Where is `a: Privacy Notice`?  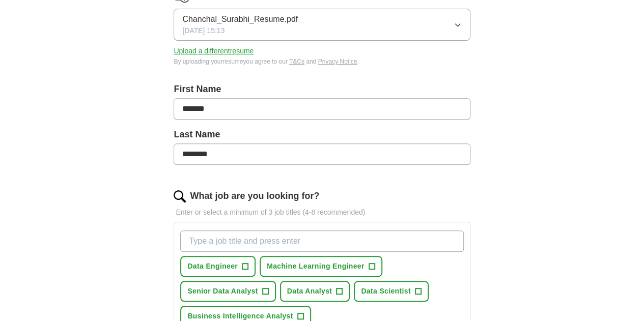
a: Privacy Notice is located at coordinates (338, 62).